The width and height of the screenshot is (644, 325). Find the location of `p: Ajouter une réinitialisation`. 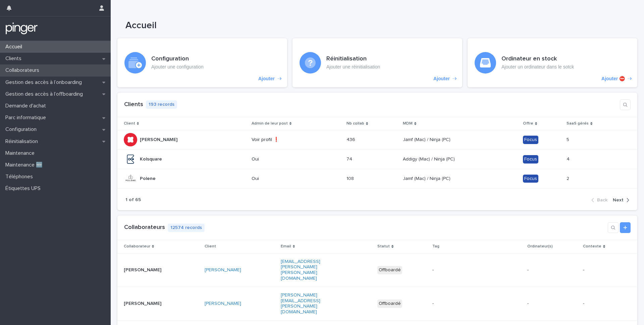

p: Ajouter une réinitialisation is located at coordinates (353, 67).